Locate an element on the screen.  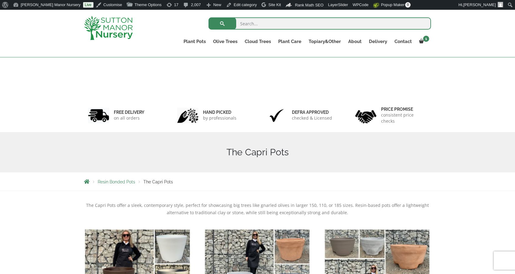
h6: hand picked is located at coordinates (220, 112).